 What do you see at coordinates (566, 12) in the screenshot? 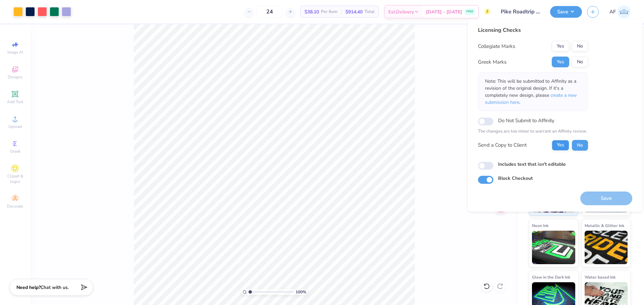
I see `button: Save` at bounding box center [566, 12].